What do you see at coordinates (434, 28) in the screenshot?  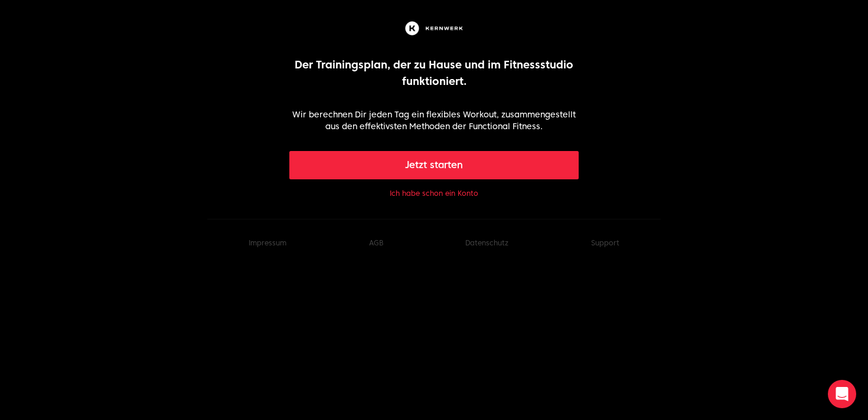 I see `img: Kernwerk®` at bounding box center [434, 28].